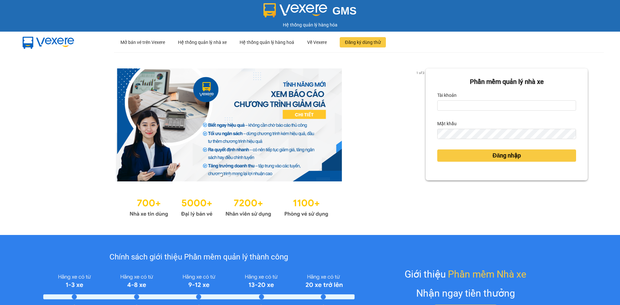 This screenshot has height=305, width=620. What do you see at coordinates (267, 42) in the screenshot?
I see `div: Hệ thống quản lý hàng hoá` at bounding box center [267, 42].